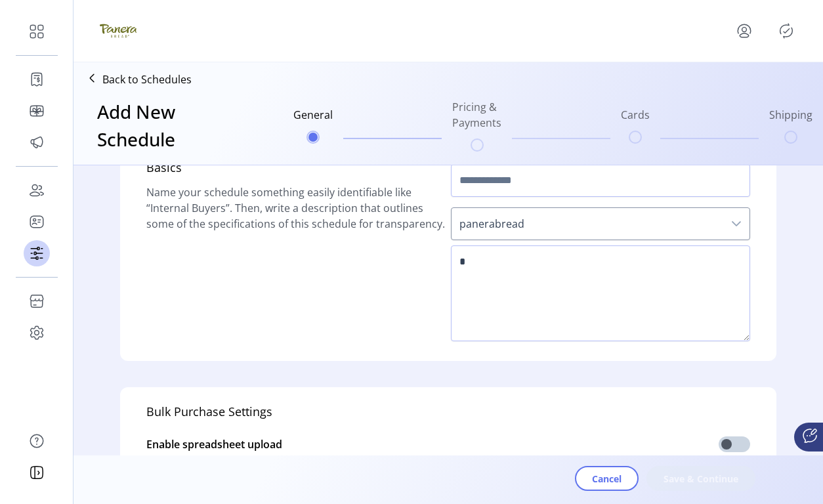 The height and width of the screenshot is (504, 823). What do you see at coordinates (606, 478) in the screenshot?
I see `span: Cancel` at bounding box center [606, 478].